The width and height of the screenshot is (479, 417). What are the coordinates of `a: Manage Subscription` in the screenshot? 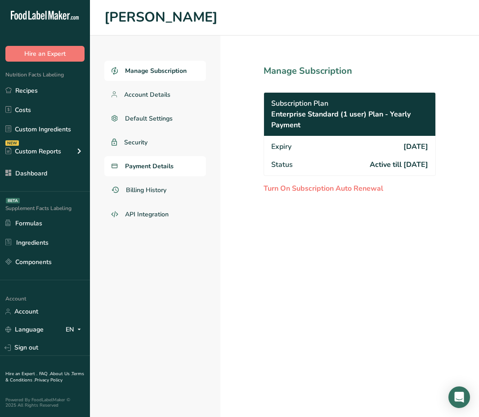 It's located at (155, 71).